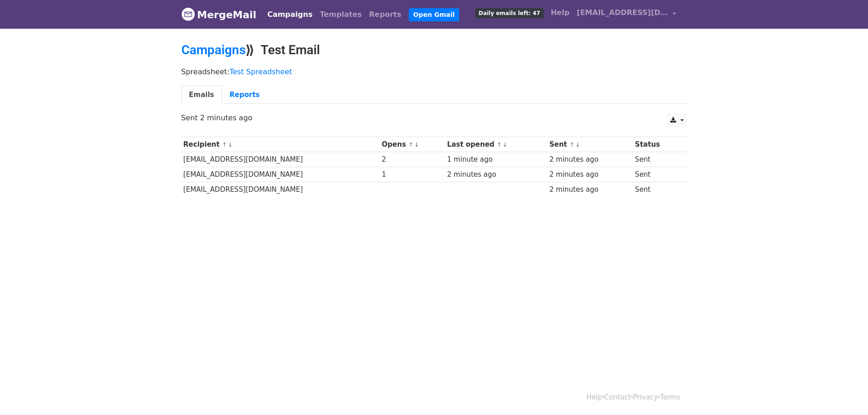  Describe the element at coordinates (656, 145) in the screenshot. I see `th: Status` at that location.